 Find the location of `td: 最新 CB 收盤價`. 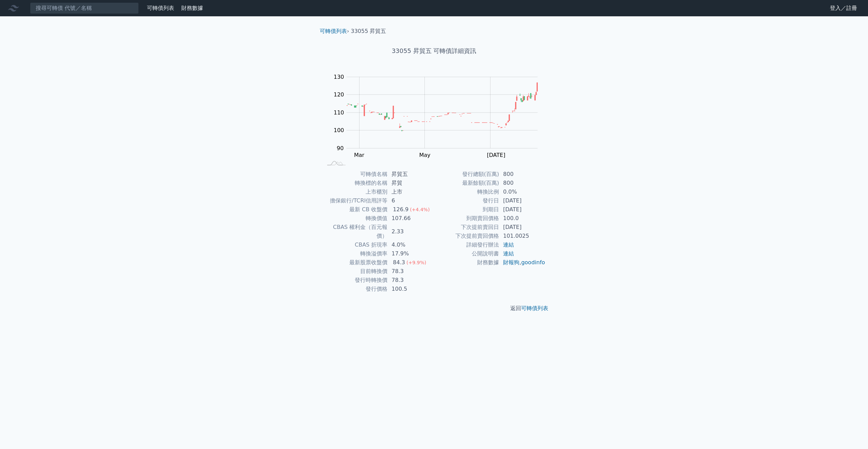

td: 最新 CB 收盤價 is located at coordinates (354, 210).